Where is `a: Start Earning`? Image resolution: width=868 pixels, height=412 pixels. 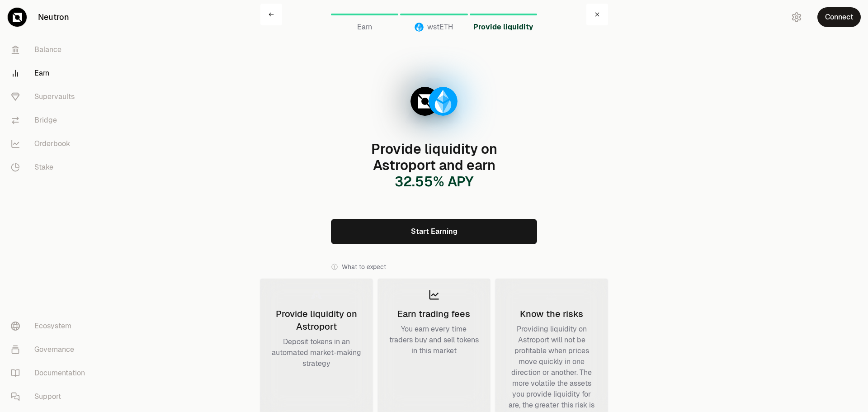 a: Start Earning is located at coordinates (434, 232).